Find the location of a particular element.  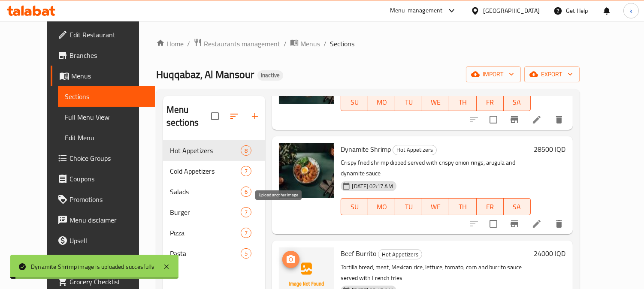

p: Tortilla bread, meat, Mexican rice, lettuce, tomato, corn and burrito sauce served with French fries is located at coordinates (435, 273).